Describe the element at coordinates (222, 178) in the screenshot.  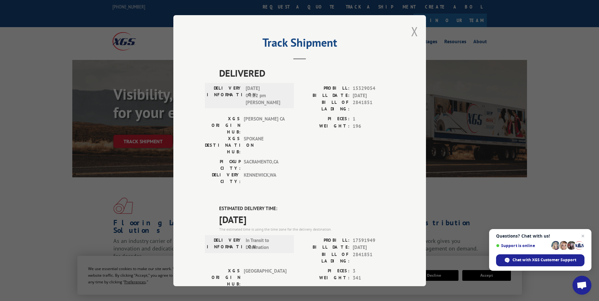
I see `label: DELIVERY CITY:` at that location.